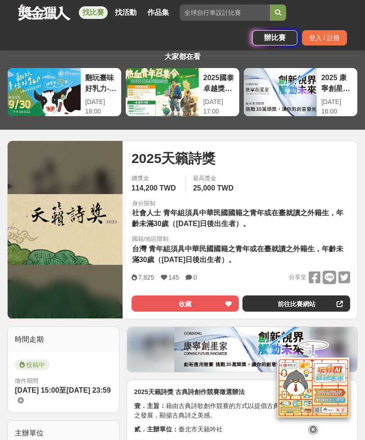  I want to click on span: 分享至, so click(297, 277).